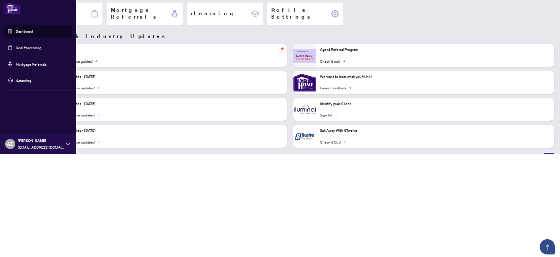 The image size is (560, 257). What do you see at coordinates (12, 8) in the screenshot?
I see `img: logo` at bounding box center [12, 8].